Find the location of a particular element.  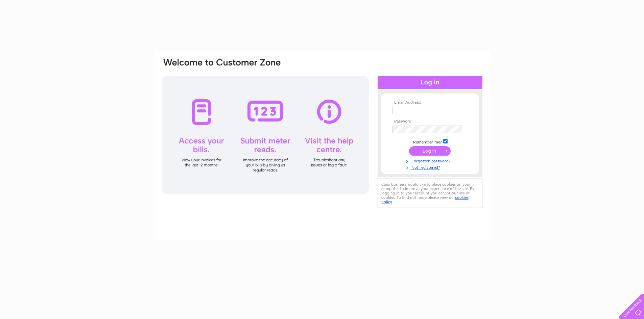

input: Submit is located at coordinates (430, 151).